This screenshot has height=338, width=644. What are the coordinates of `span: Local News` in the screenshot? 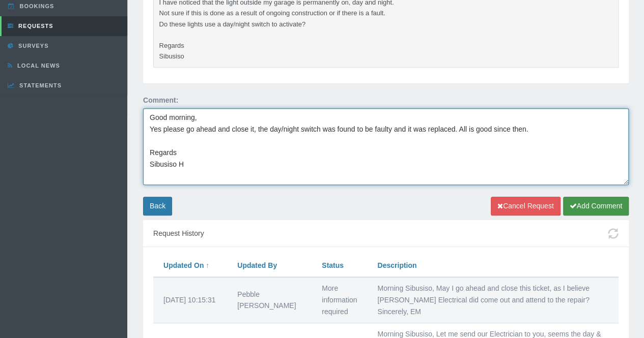 It's located at (37, 65).